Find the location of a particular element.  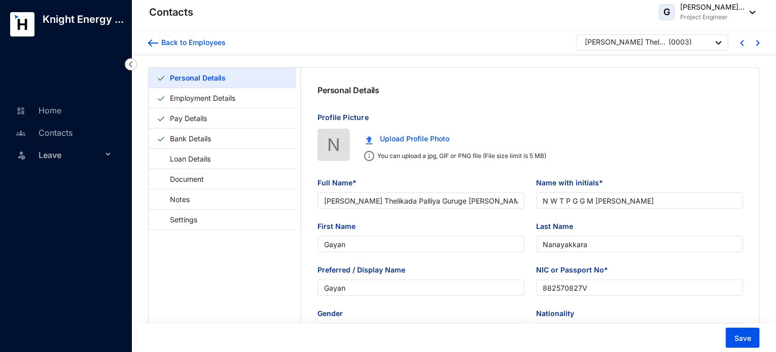

a: Personal Details is located at coordinates (198, 78).